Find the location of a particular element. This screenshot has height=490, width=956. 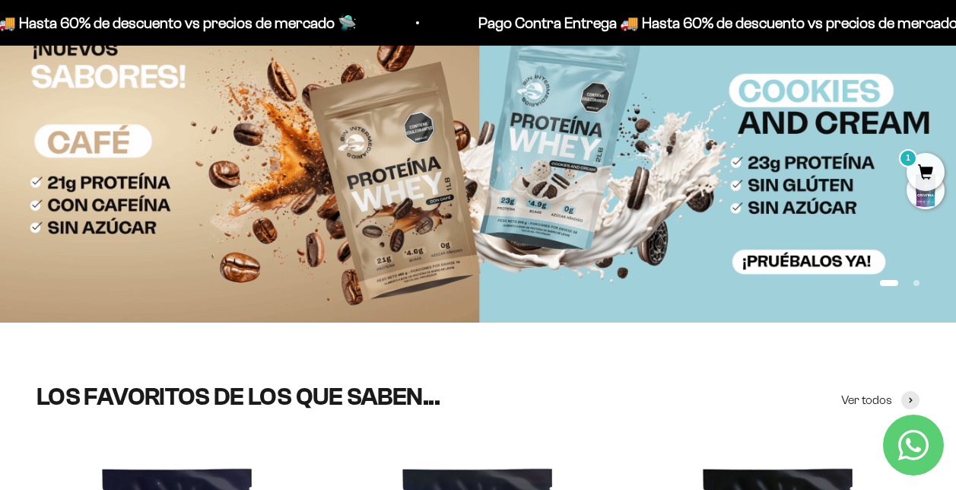

mark: 1 is located at coordinates (908, 158).